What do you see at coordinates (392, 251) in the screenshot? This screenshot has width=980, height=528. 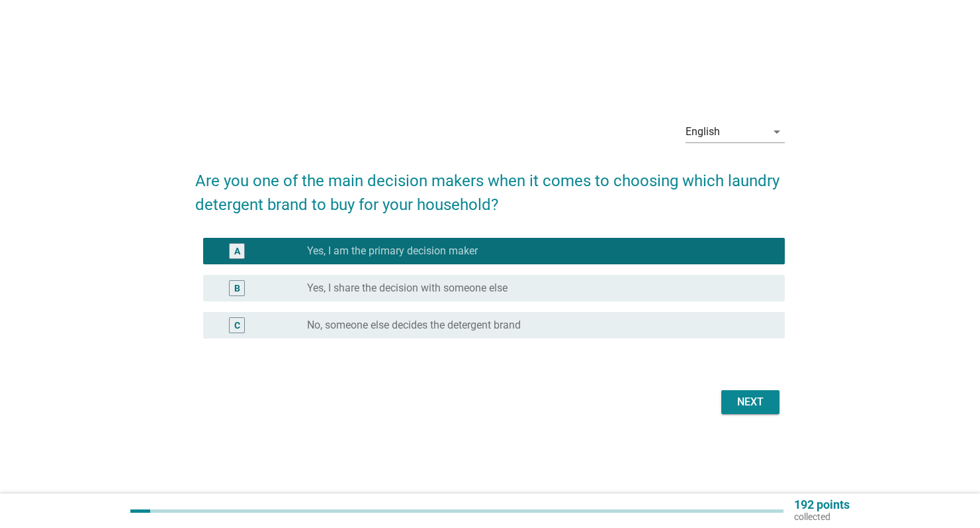 I see `label: Yes, I am the primary decision maker` at bounding box center [392, 251].